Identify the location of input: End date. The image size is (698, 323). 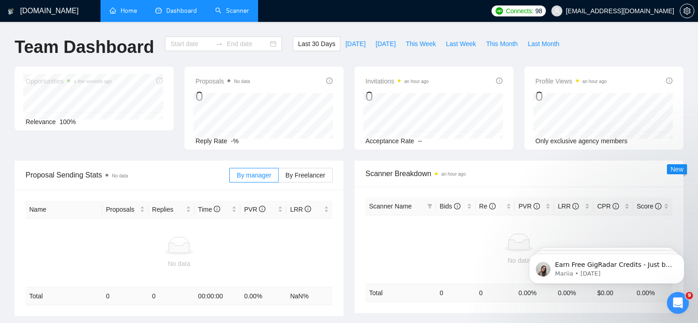
(247, 44).